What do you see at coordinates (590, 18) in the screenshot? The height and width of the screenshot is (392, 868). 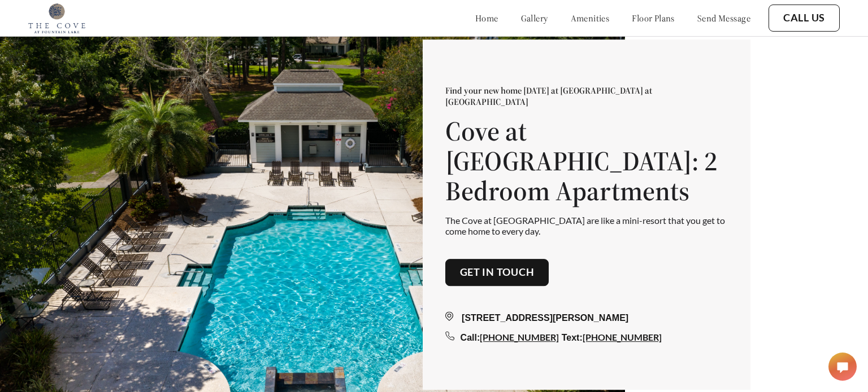 I see `a: amenities` at bounding box center [590, 18].